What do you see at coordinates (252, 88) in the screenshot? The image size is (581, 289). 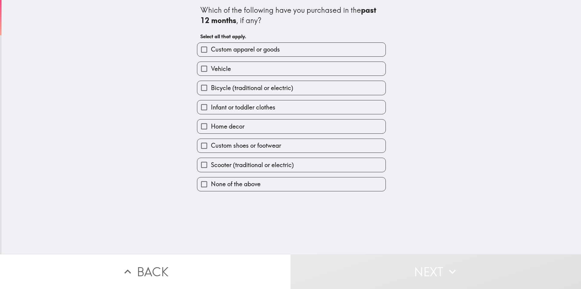 I see `span: Bicycle (traditional or electric)` at bounding box center [252, 88].